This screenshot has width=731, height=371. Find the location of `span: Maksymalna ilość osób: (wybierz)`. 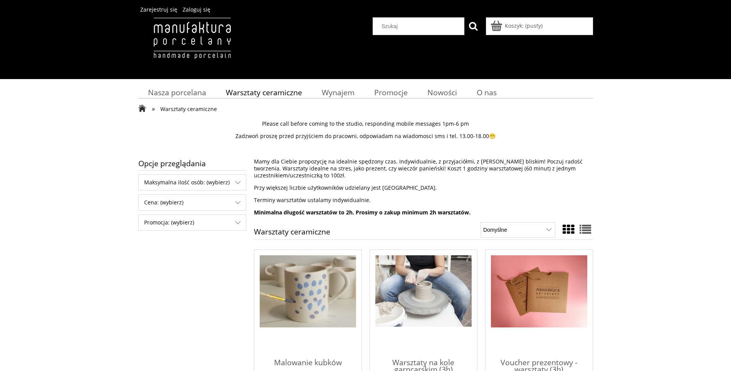

span: Maksymalna ilość osób: (wybierz) is located at coordinates (192, 182).